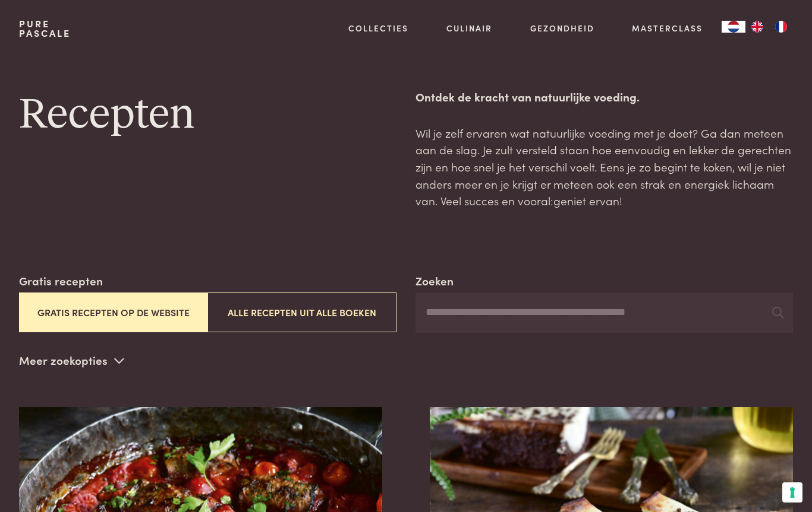 This screenshot has width=812, height=512. What do you see at coordinates (113, 312) in the screenshot?
I see `button: Gratis recepten op de website` at bounding box center [113, 312].